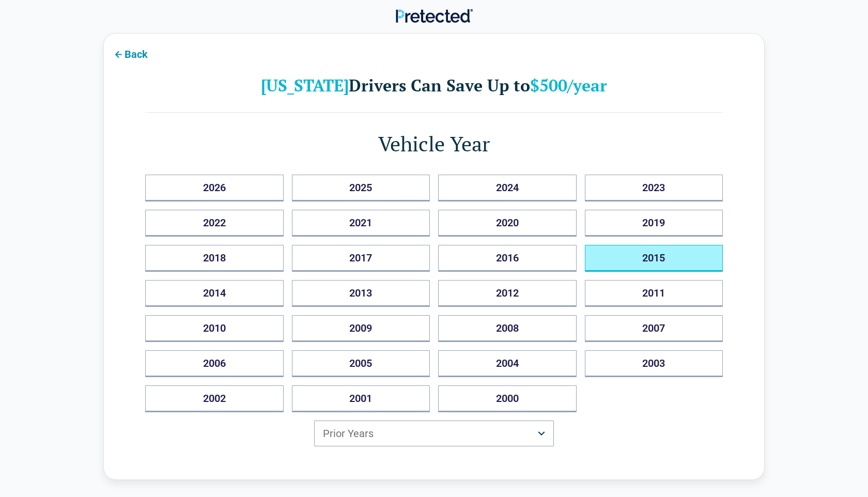 The height and width of the screenshot is (497, 868). I want to click on button: 2000, so click(508, 399).